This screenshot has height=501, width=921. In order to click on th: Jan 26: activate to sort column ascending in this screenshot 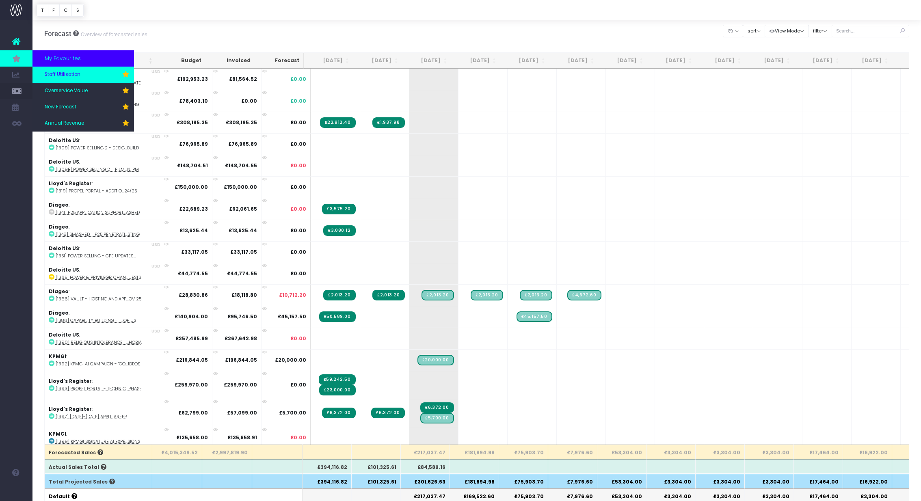, I will do `click(672, 61)`.